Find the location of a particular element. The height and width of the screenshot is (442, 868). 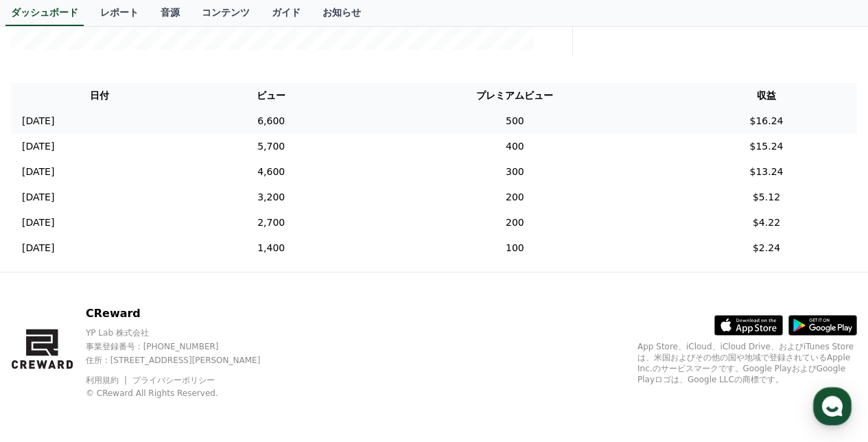

a: Messages is located at coordinates (134, 345).